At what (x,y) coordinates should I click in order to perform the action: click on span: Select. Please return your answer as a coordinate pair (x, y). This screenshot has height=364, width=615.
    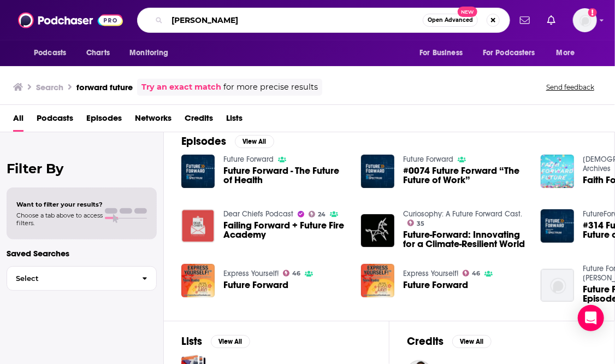
    Looking at the image, I should click on (70, 278).